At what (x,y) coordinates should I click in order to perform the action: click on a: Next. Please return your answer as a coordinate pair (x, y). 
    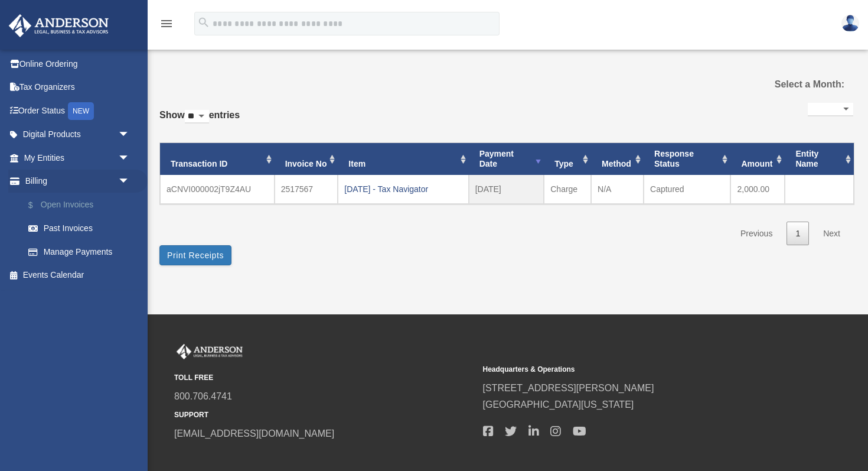
    Looking at the image, I should click on (831, 234).